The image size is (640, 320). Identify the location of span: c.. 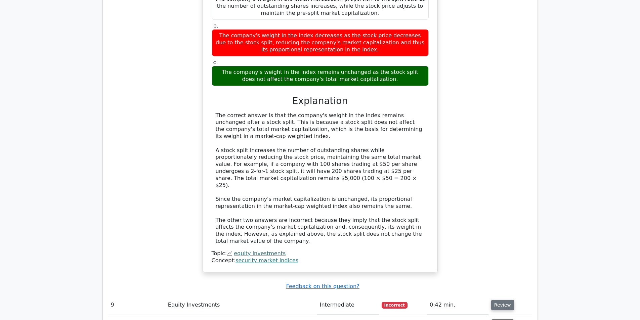
(216, 62).